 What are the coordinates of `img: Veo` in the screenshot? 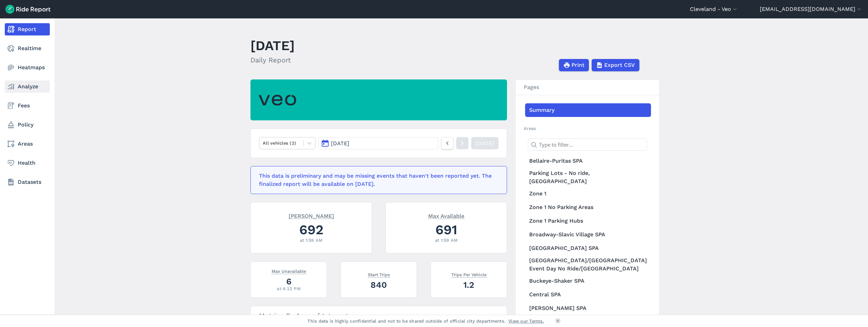 It's located at (277, 100).